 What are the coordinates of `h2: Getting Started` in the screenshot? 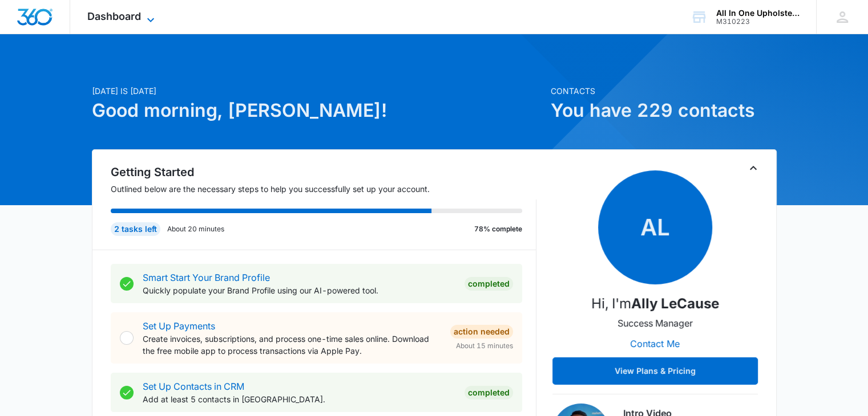 It's located at (324, 173).